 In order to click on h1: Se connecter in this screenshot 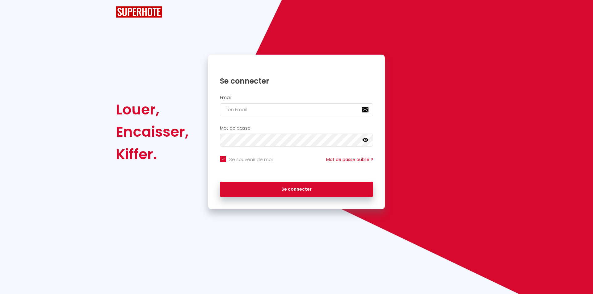, I will do `click(297, 81)`.